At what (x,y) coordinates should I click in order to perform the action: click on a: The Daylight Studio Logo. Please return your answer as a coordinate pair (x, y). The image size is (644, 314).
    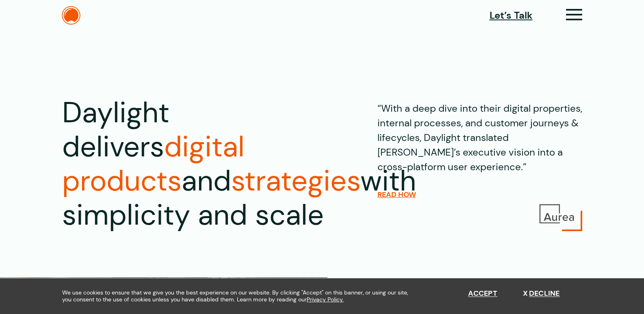
    Looking at the image, I should click on (71, 16).